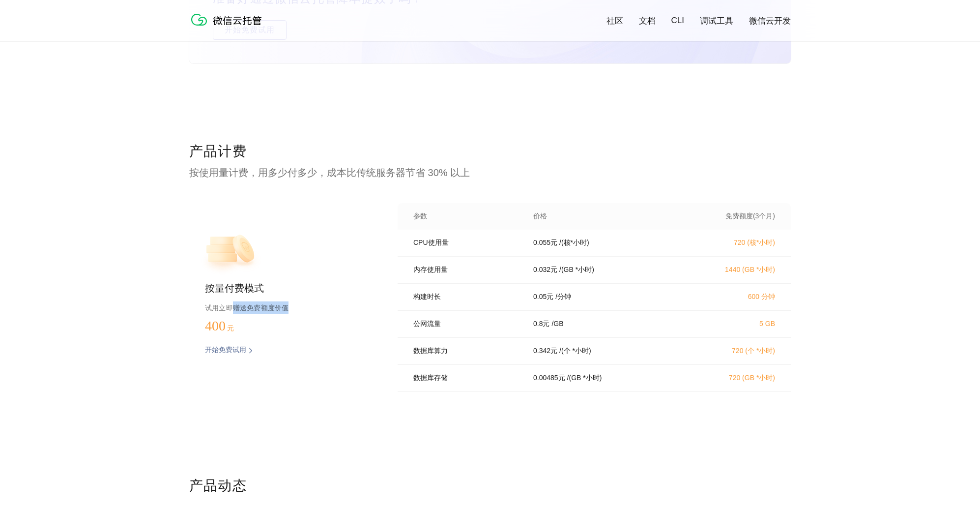 This screenshot has height=506, width=980. I want to click on img: 微信云托管, so click(229, 19).